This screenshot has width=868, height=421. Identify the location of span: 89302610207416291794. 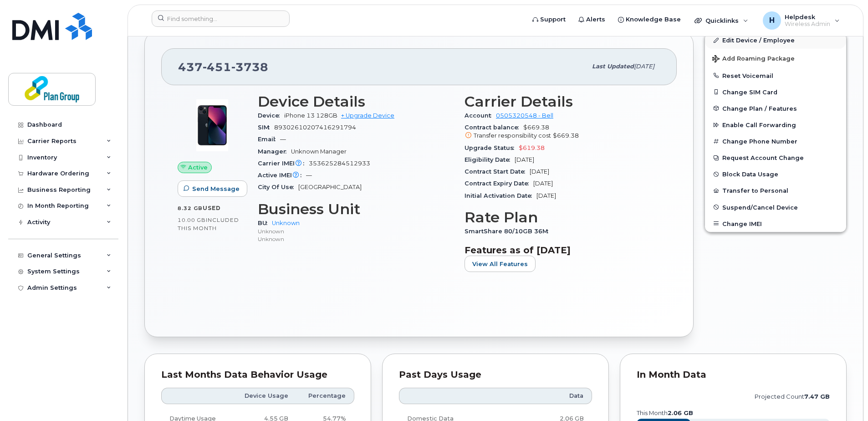
(315, 127).